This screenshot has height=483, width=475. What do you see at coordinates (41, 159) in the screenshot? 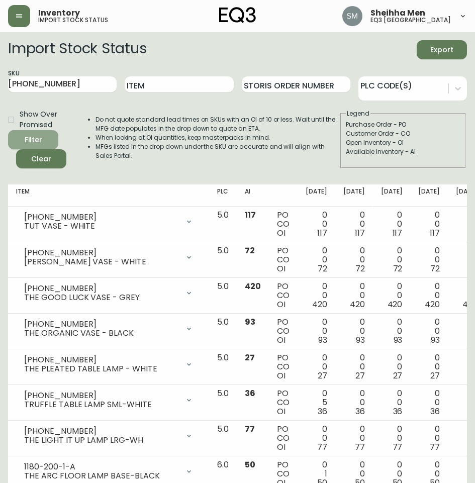
I see `button: Clear` at bounding box center [41, 159].